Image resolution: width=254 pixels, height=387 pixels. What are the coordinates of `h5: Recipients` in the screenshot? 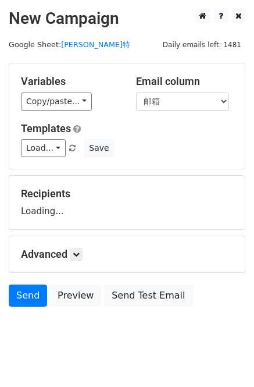 It's located at (127, 194).